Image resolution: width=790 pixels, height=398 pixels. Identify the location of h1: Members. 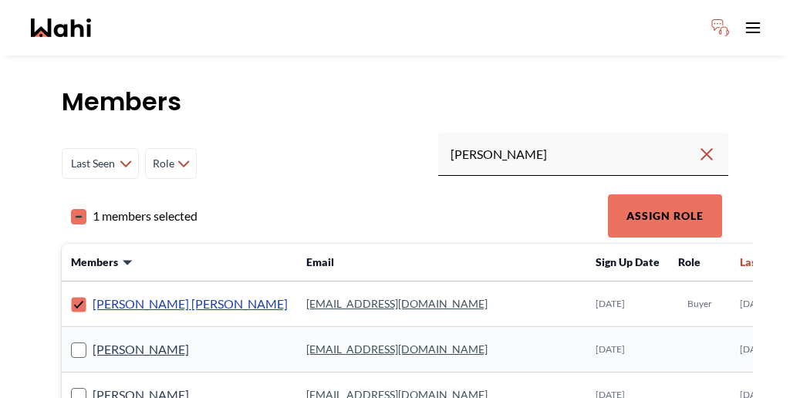
(395, 102).